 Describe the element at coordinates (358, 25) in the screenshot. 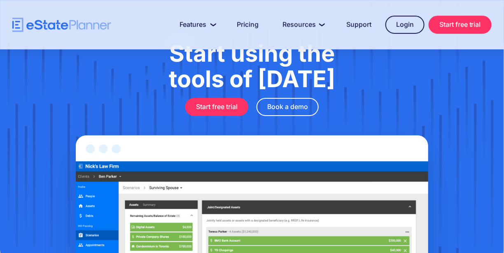

I see `a: Support` at that location.